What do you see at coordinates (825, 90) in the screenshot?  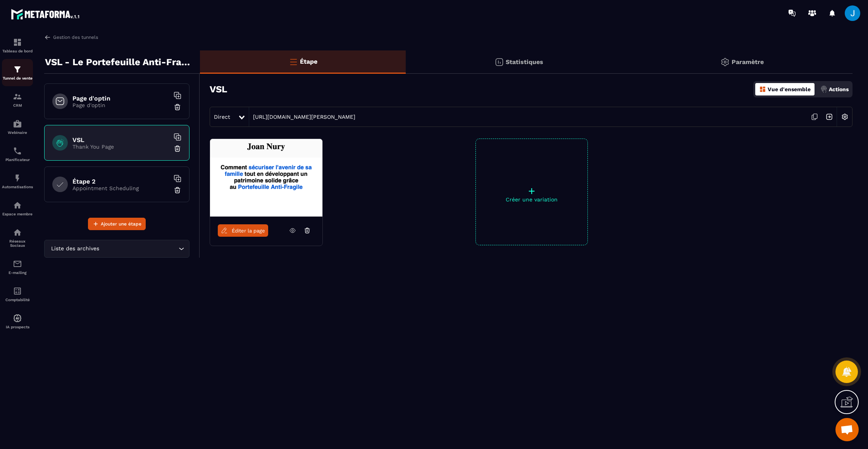 I see `img: actions.d6e523a2.png` at bounding box center [825, 90].